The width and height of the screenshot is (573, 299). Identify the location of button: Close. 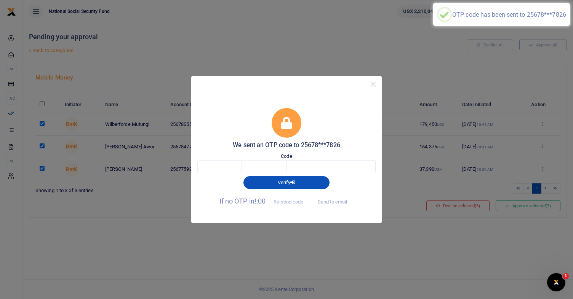
(373, 84).